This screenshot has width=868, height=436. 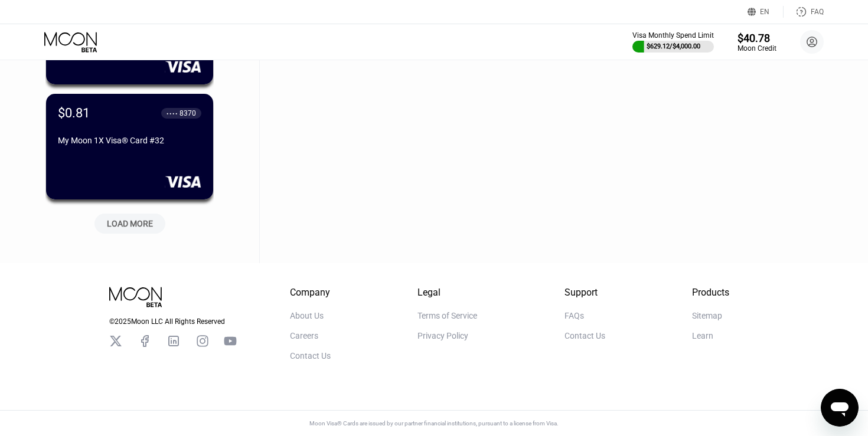 What do you see at coordinates (673, 35) in the screenshot?
I see `div: Visa Monthly Spend Limit` at bounding box center [673, 35].